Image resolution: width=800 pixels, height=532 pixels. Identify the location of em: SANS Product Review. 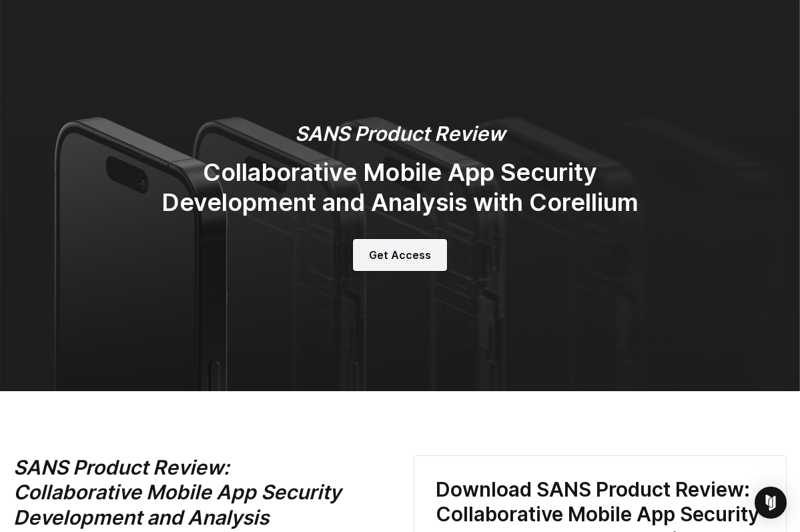
(400, 134).